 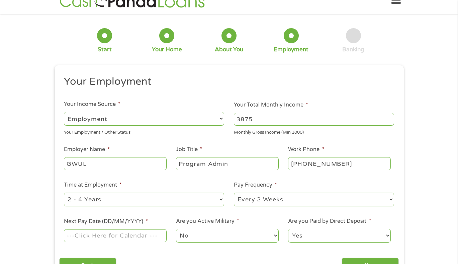 I want to click on div: Monthly Gross Income (Min 1000), so click(x=314, y=131).